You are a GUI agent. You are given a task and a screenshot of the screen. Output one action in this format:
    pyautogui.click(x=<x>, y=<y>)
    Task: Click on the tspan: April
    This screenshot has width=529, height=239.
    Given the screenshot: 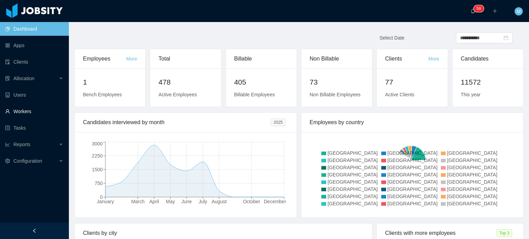 What is the action you would take?
    pyautogui.click(x=154, y=202)
    